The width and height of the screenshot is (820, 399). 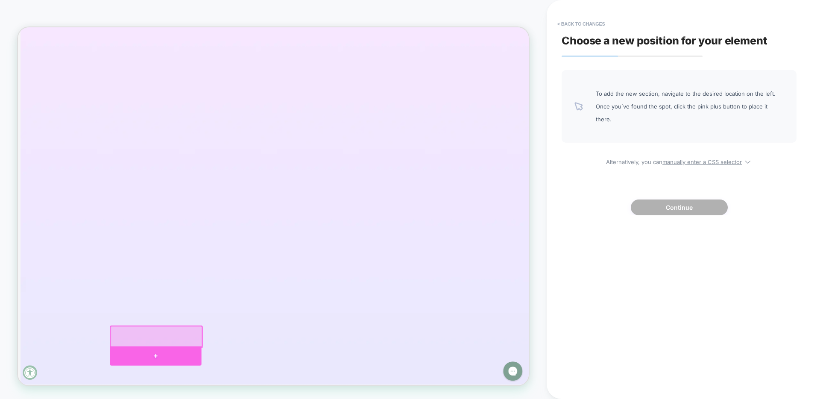 I want to click on span: To add the new section, navigate to the desired location on the left. Once you`ve found the spot,..., so click(x=690, y=106).